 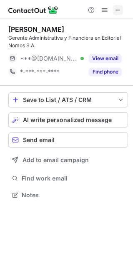 I want to click on span: Find work email, so click(x=73, y=179).